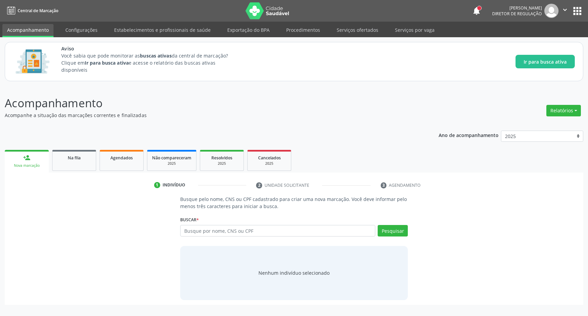 This screenshot has width=588, height=316. Describe the element at coordinates (38, 11) in the screenshot. I see `span: Central de Marcação` at that location.